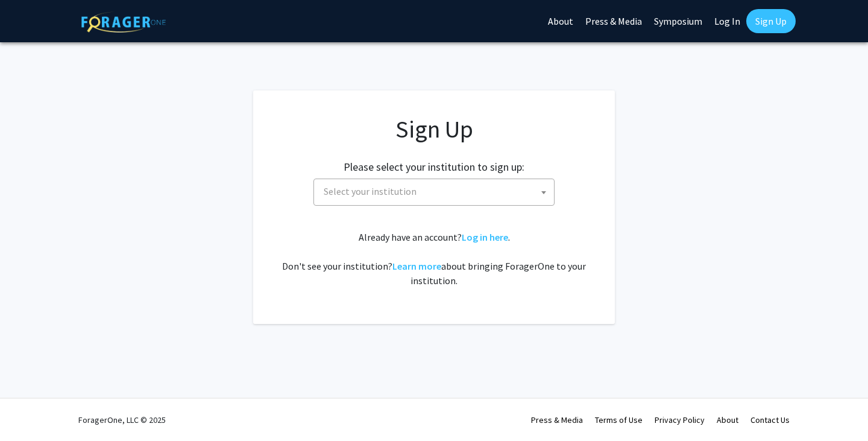  I want to click on a: Terms of Use, so click(619, 420).